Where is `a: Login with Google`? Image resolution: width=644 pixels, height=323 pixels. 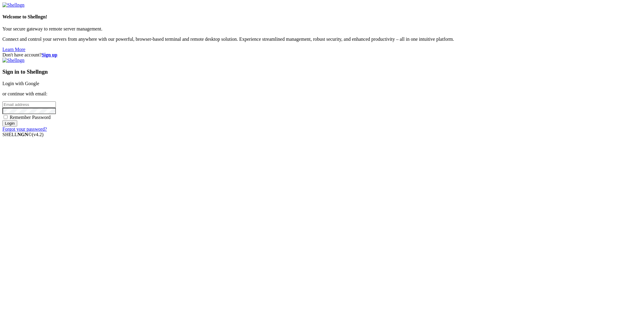
a: Login with Google is located at coordinates (21, 84).